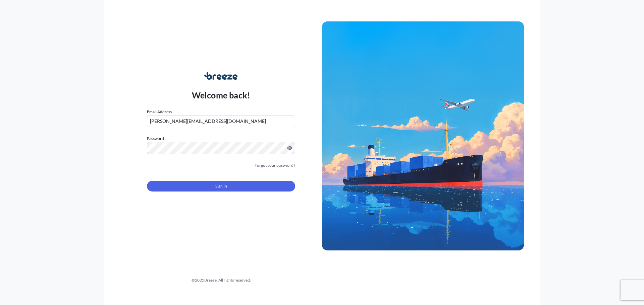 Image resolution: width=644 pixels, height=305 pixels. I want to click on label: Email Address, so click(159, 112).